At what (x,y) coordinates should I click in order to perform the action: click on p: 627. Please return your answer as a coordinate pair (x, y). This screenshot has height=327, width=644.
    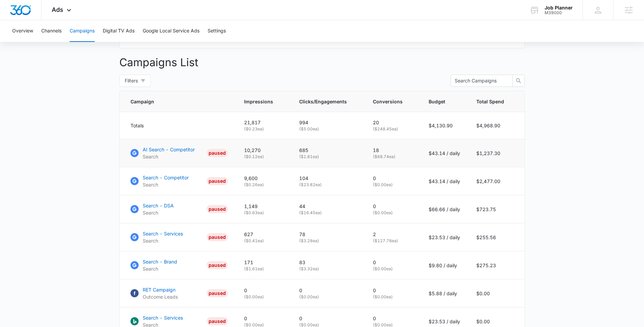
    Looking at the image, I should click on (263, 234).